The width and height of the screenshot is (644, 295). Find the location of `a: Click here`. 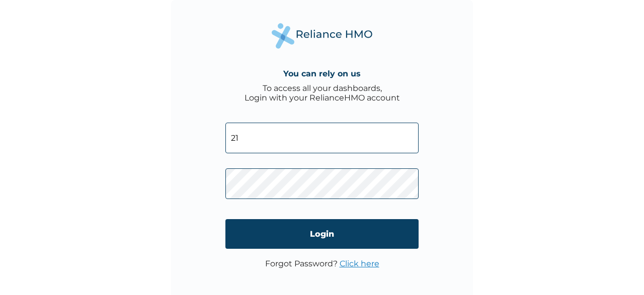

a: Click here is located at coordinates (359, 263).